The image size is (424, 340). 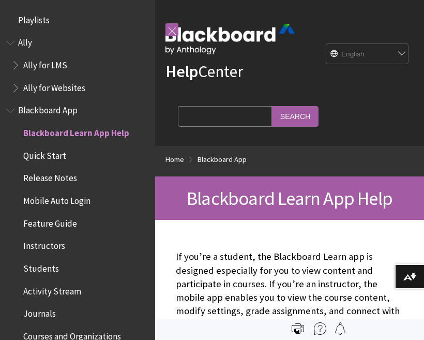 What do you see at coordinates (45, 63) in the screenshot?
I see `span: Ally for LMS` at bounding box center [45, 63].